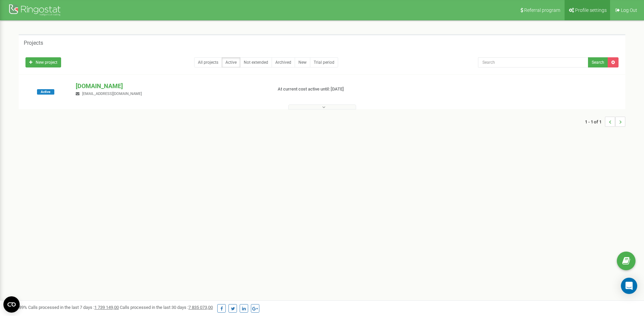  Describe the element at coordinates (256, 62) in the screenshot. I see `a: Not extended` at that location.